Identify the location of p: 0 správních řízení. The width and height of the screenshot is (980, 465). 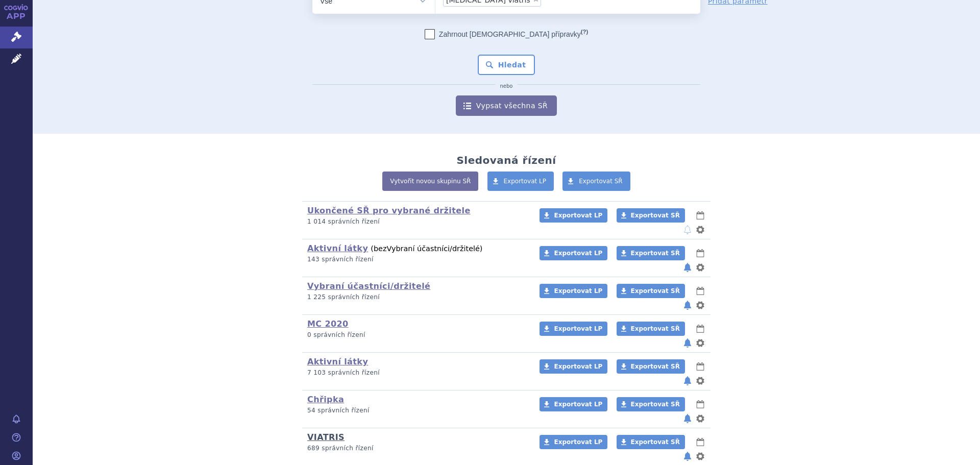
(417, 335).